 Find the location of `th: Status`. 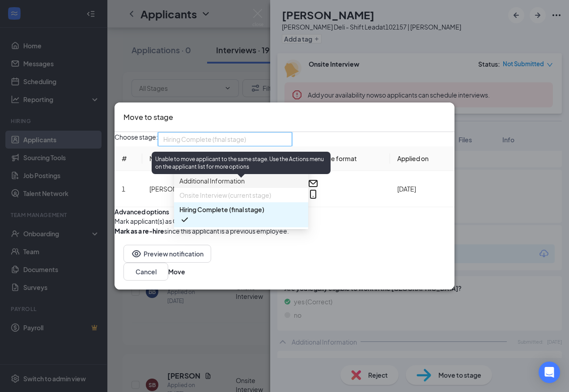

th: Status is located at coordinates (268, 158).